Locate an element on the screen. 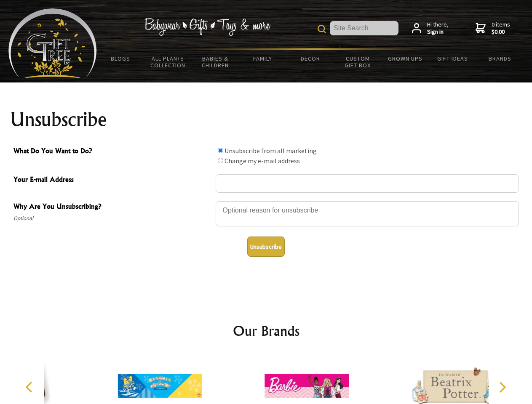 This screenshot has width=532, height=404. img: Babywear - Gifts - Toys & more is located at coordinates (207, 27).